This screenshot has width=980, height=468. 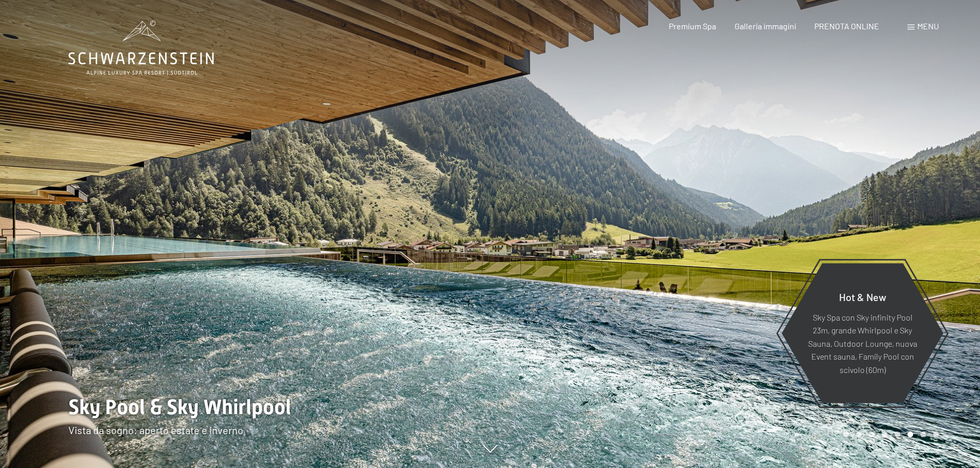 What do you see at coordinates (692, 26) in the screenshot?
I see `a: Premium Spa` at bounding box center [692, 26].